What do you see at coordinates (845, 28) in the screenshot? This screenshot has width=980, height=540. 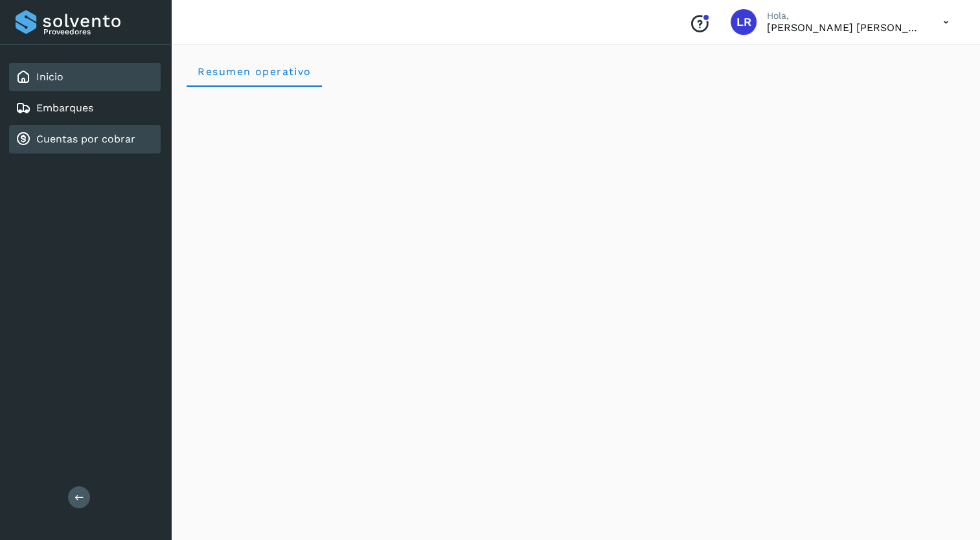 I see `p: LAURA RIVERA VELAZQUEZ` at bounding box center [845, 28].